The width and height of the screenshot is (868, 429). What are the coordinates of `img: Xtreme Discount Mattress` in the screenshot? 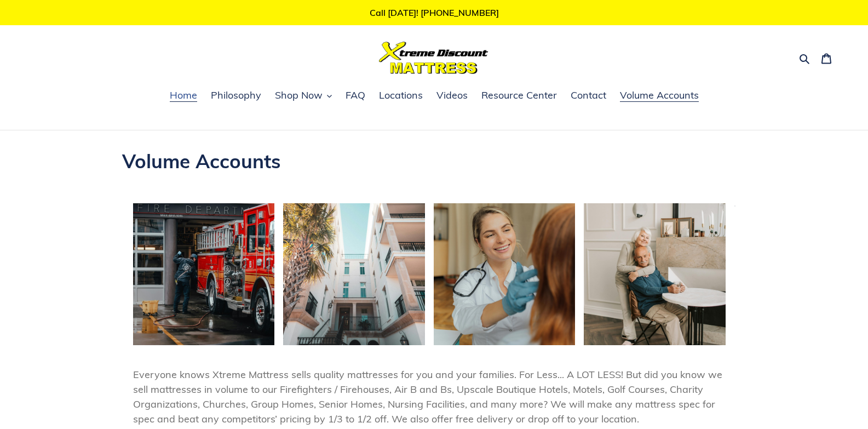 It's located at (433, 58).